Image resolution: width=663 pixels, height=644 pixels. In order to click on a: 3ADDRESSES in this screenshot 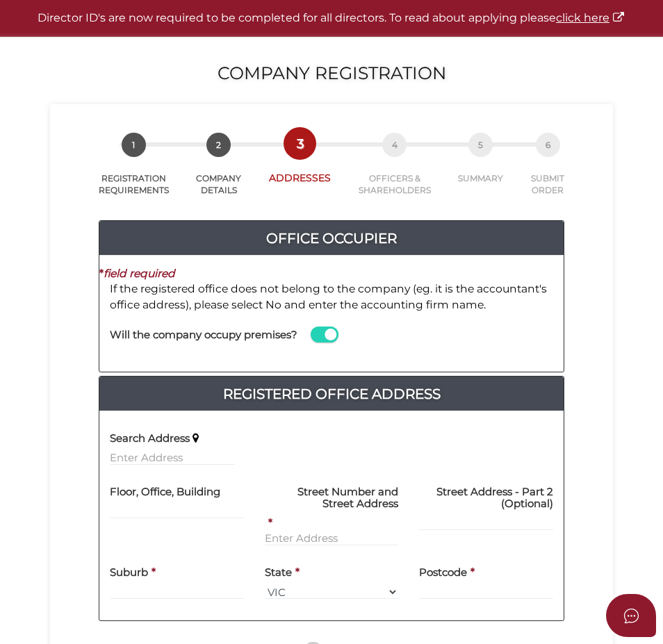, I will do `click(300, 166)`.